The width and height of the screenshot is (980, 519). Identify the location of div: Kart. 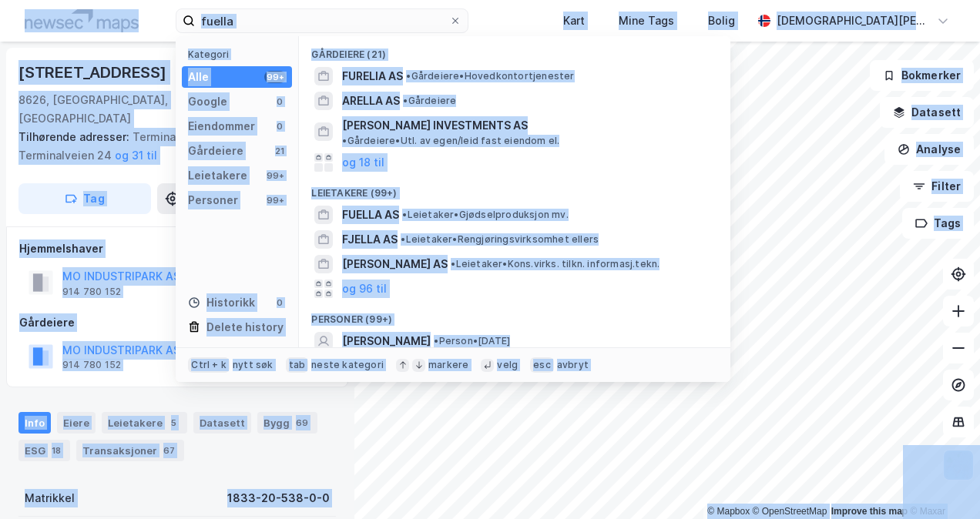
(574, 20).